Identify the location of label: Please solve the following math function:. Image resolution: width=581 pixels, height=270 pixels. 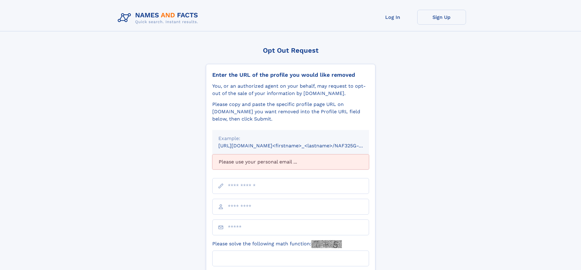
(277, 244).